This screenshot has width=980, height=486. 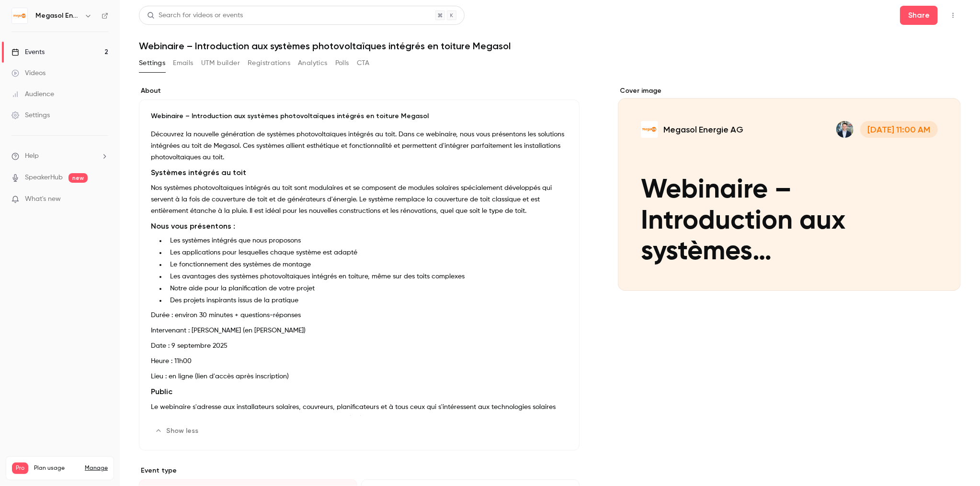 I want to click on a: Manage, so click(x=96, y=469).